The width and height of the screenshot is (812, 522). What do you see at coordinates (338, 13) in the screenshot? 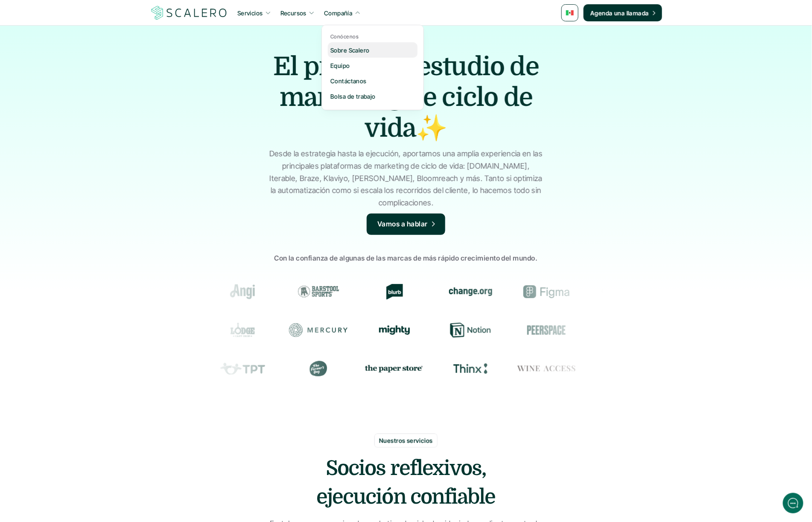
I see `p: Compañía` at bounding box center [338, 13].